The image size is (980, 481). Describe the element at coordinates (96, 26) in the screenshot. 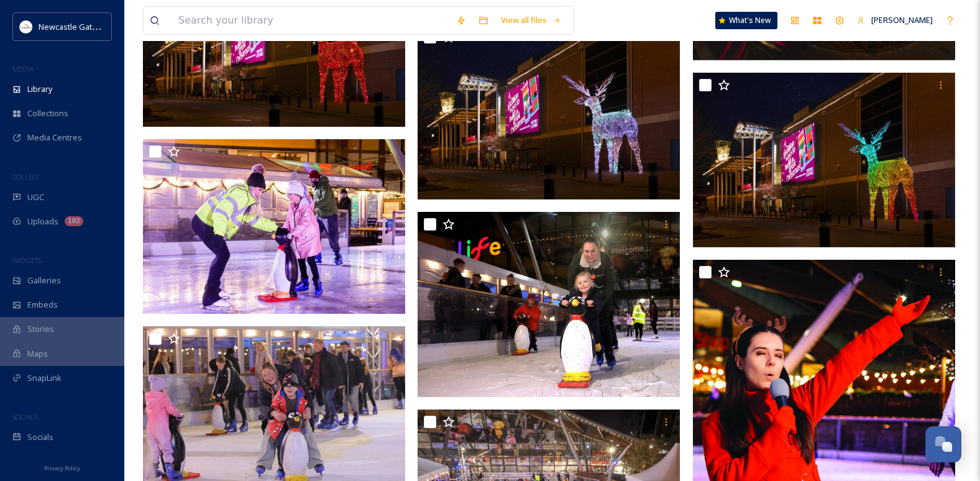

I see `span: Newcastle Gateshead Initiative` at that location.